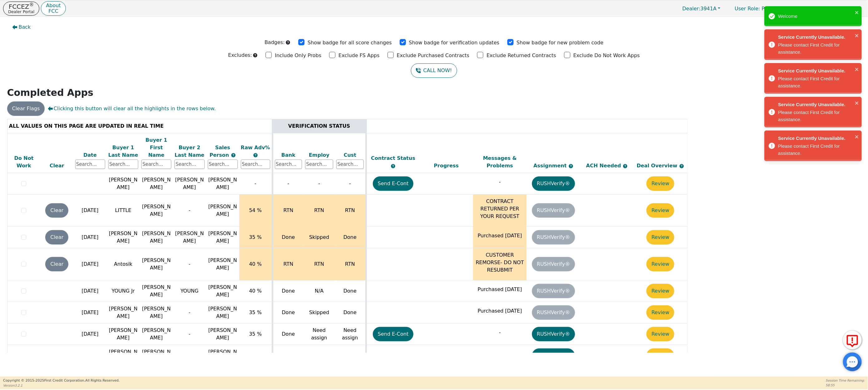  Describe the element at coordinates (189, 151) in the screenshot. I see `div: Buyer 2 Last Name` at that location.